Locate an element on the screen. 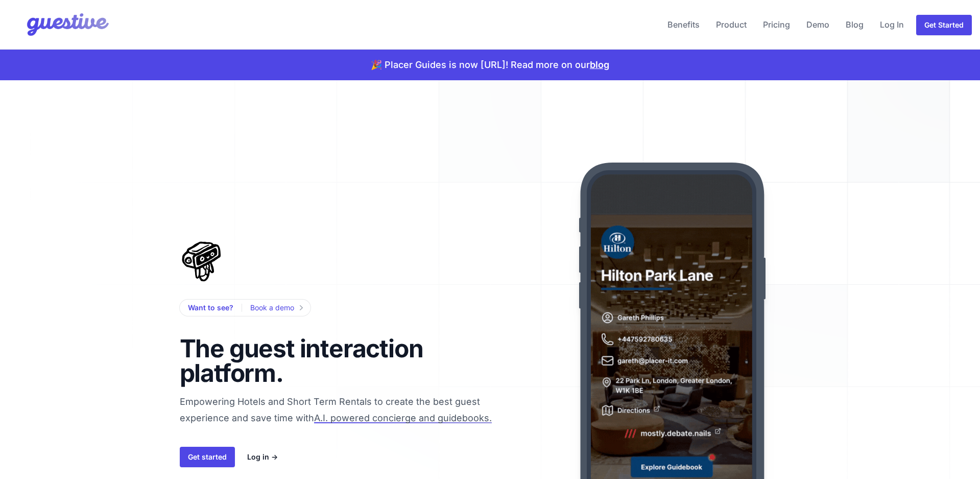  span: Empowering Hotels and Short Term Rentals to create the best guest experience and save time with is located at coordinates (351, 432).